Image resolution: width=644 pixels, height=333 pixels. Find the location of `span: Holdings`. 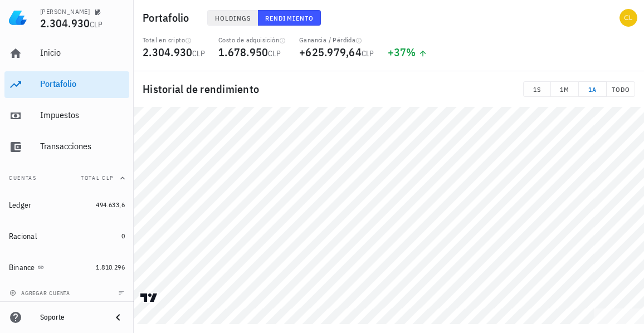

span: Holdings is located at coordinates (233, 18).